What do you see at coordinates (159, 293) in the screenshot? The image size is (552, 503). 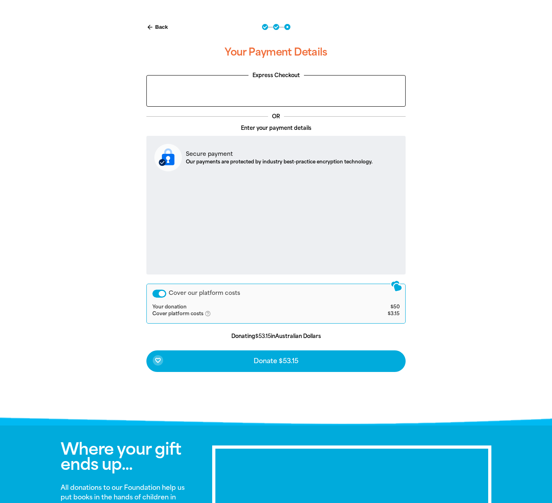 I see `button: Cover our platform costs` at bounding box center [159, 293].